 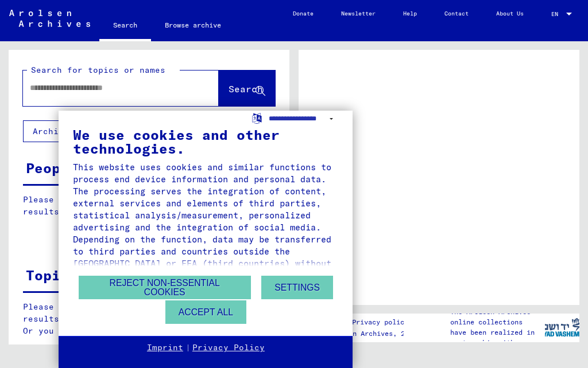 I want to click on button: Reject non-essential cookies, so click(x=164, y=288).